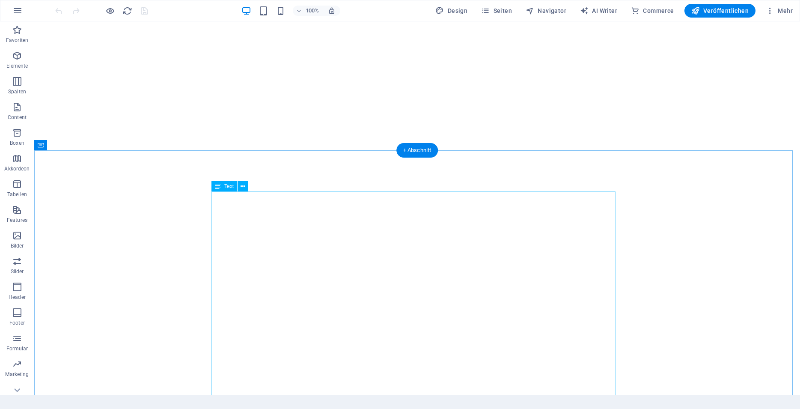  What do you see at coordinates (451, 11) in the screenshot?
I see `span: Design` at bounding box center [451, 11].